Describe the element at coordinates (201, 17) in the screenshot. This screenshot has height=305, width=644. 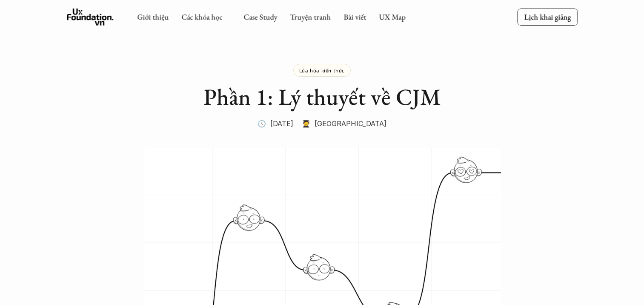
I see `a: Các khóa học` at that location.